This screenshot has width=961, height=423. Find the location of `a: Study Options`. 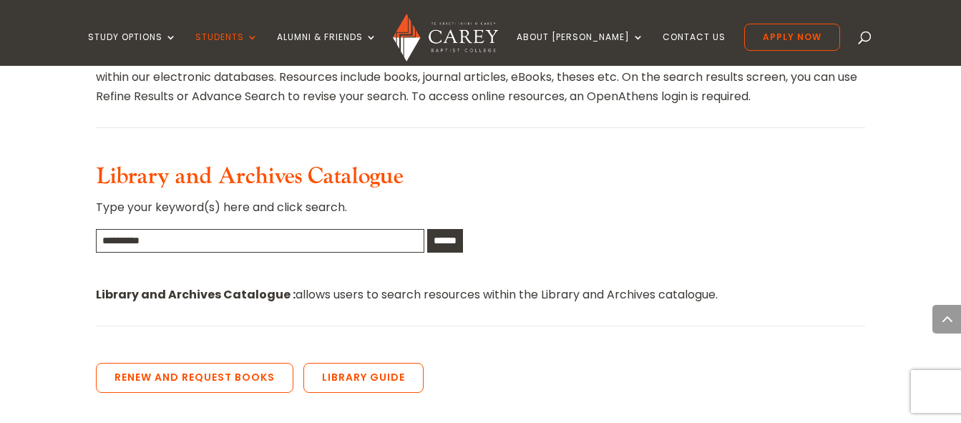

a: Study Options is located at coordinates (132, 49).